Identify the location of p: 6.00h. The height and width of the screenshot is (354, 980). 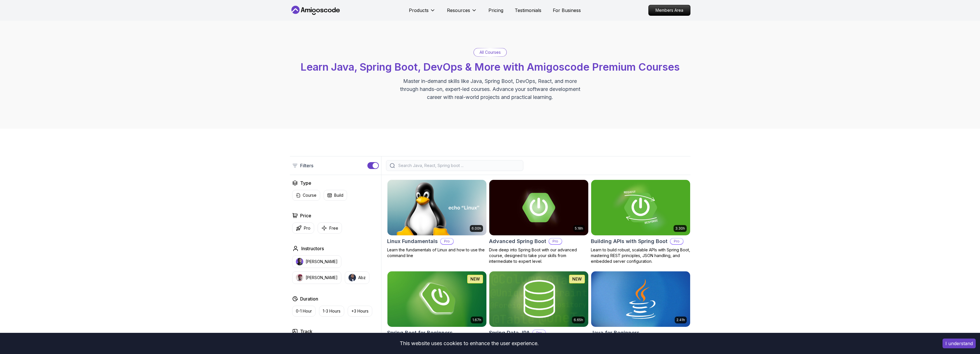
(476, 229).